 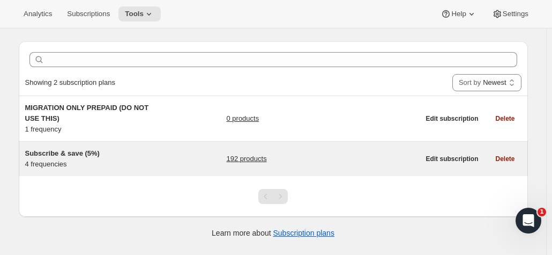 What do you see at coordinates (134, 14) in the screenshot?
I see `span: Tools` at bounding box center [134, 14].